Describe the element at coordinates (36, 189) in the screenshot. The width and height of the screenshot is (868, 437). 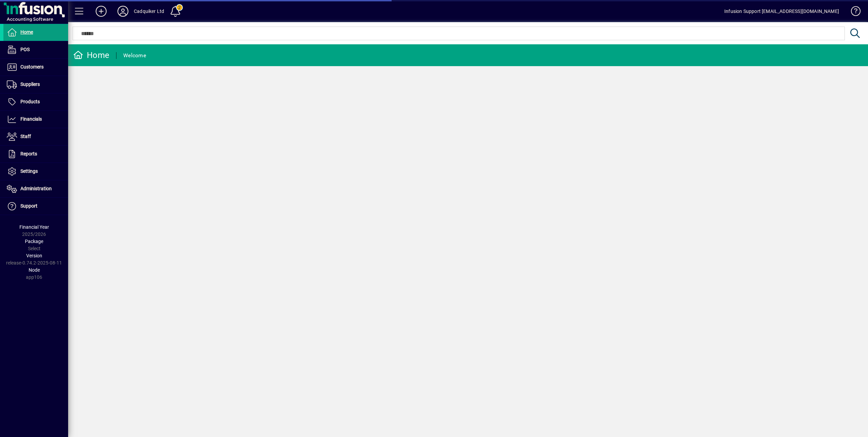
I see `a: Administration` at that location.